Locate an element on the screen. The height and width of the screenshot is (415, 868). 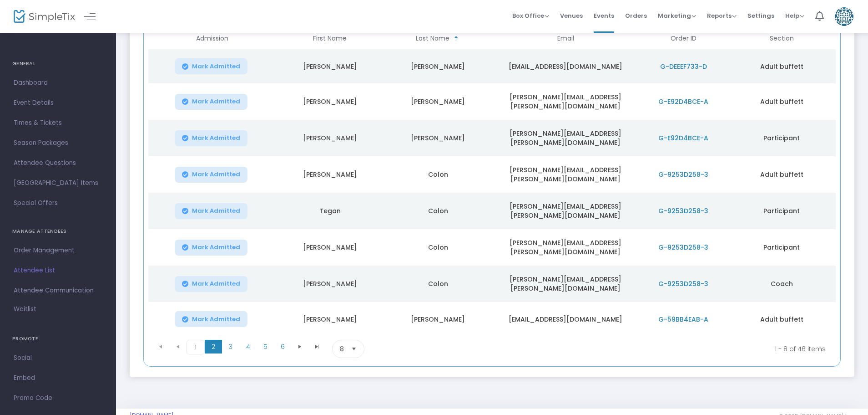
span: Settings is located at coordinates (760, 16).